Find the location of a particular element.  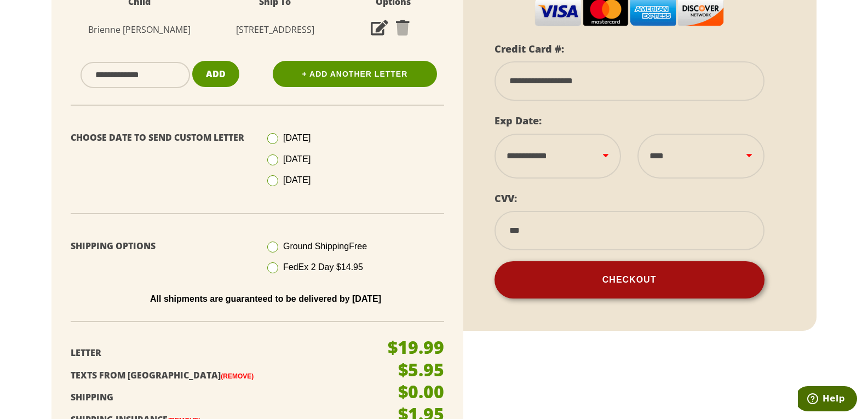

a: (Remove) is located at coordinates (237, 376).